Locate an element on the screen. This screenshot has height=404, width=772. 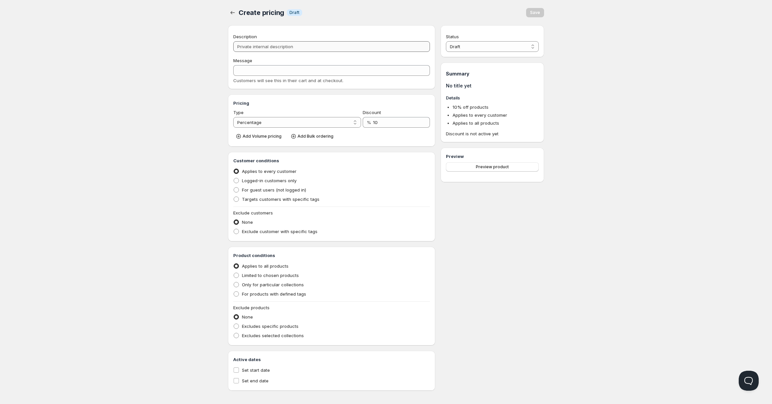
span: Status is located at coordinates (452, 37).